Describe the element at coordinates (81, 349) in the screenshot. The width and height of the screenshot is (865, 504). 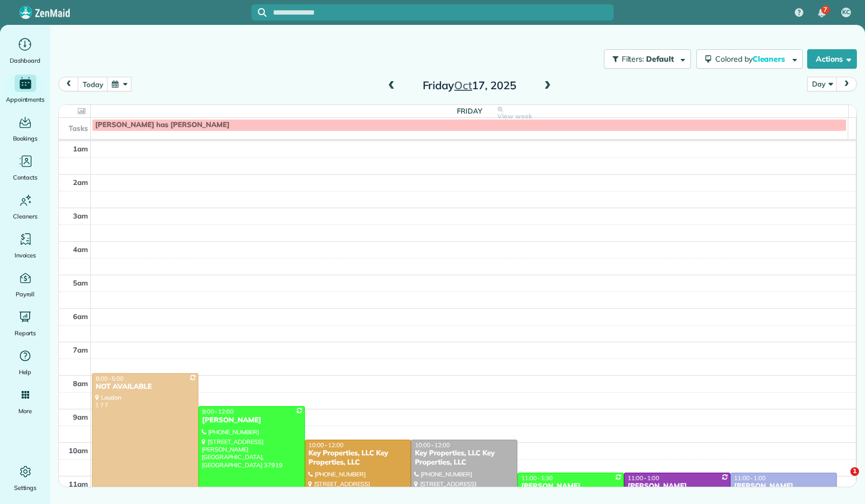
I see `span: 7am` at that location.